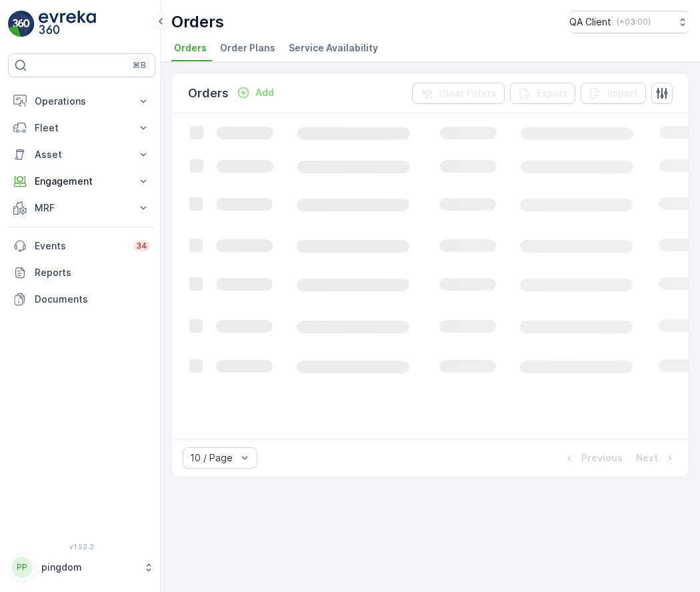 Image resolution: width=700 pixels, height=592 pixels. I want to click on p: Next, so click(646, 458).